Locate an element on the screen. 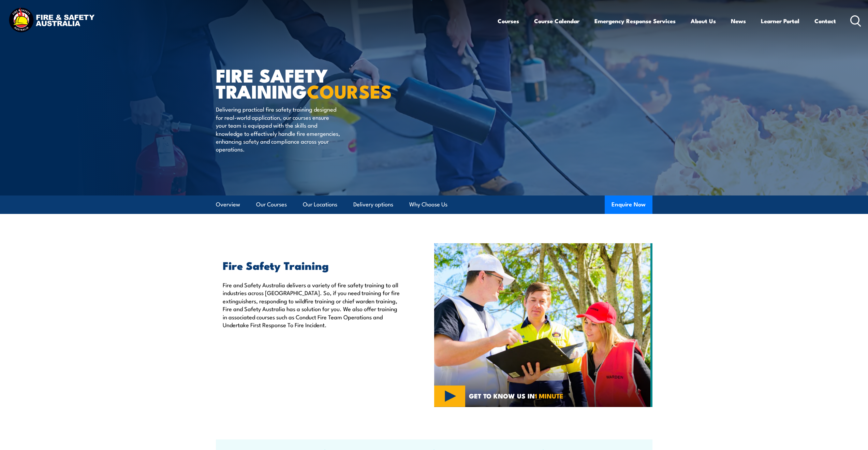  a: Course Calendar is located at coordinates (556, 21).